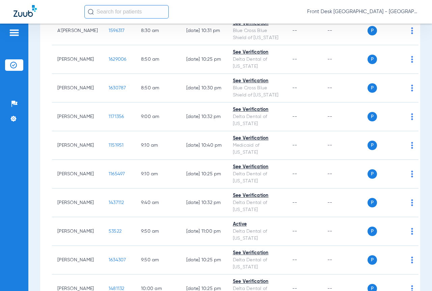 The width and height of the screenshot is (432, 291). What do you see at coordinates (91, 12) in the screenshot?
I see `img: Search Icon` at bounding box center [91, 12].